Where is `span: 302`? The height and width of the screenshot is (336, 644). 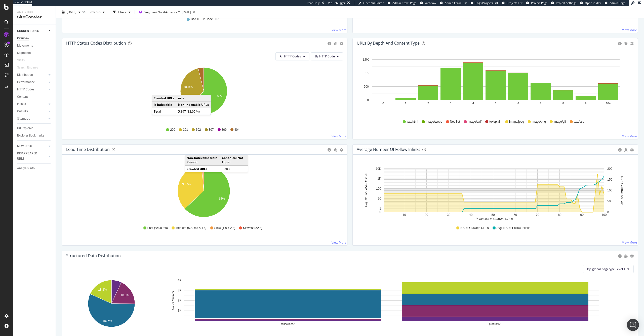 span: 302 is located at coordinates (198, 130).